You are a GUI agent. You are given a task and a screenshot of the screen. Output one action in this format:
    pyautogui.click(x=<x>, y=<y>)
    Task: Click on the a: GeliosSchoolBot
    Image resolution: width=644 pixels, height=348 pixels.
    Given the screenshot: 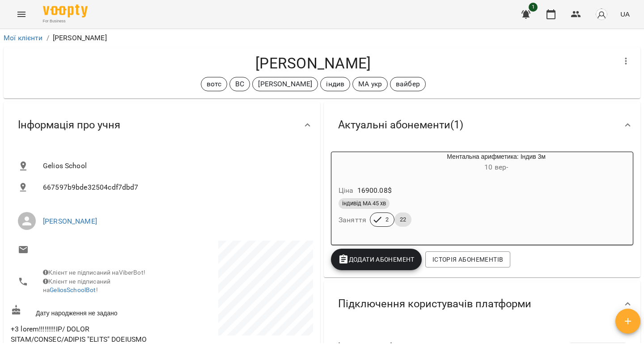 What is the action you would take?
    pyautogui.click(x=72, y=290)
    